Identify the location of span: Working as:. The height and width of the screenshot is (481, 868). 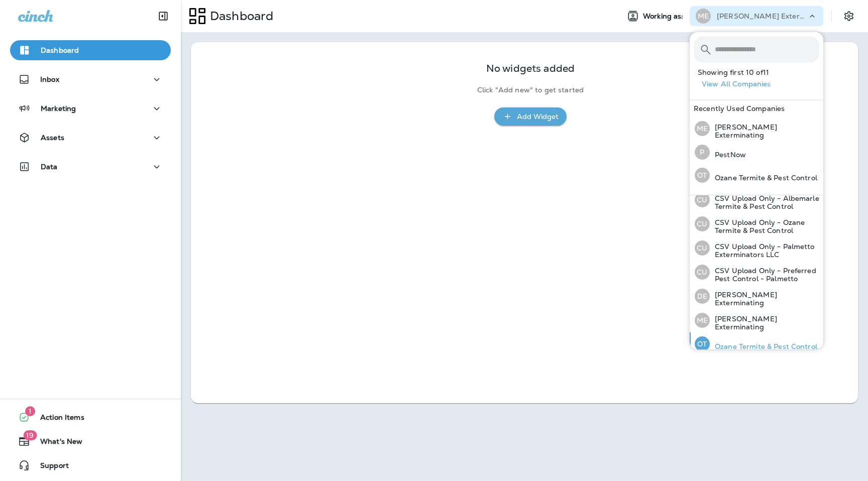
(664, 16).